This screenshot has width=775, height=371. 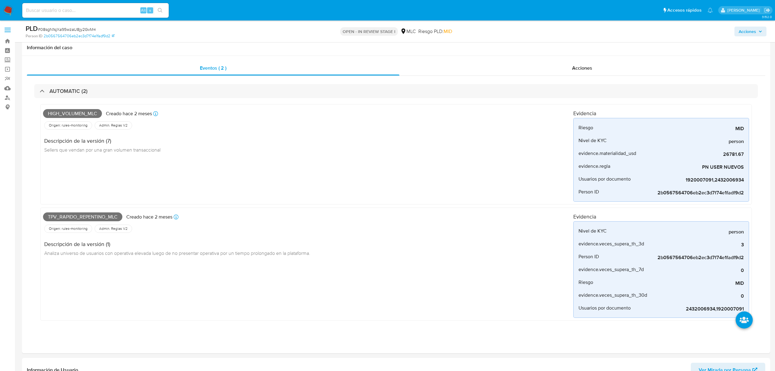 What do you see at coordinates (143, 10) in the screenshot?
I see `span: Alt` at bounding box center [143, 10].